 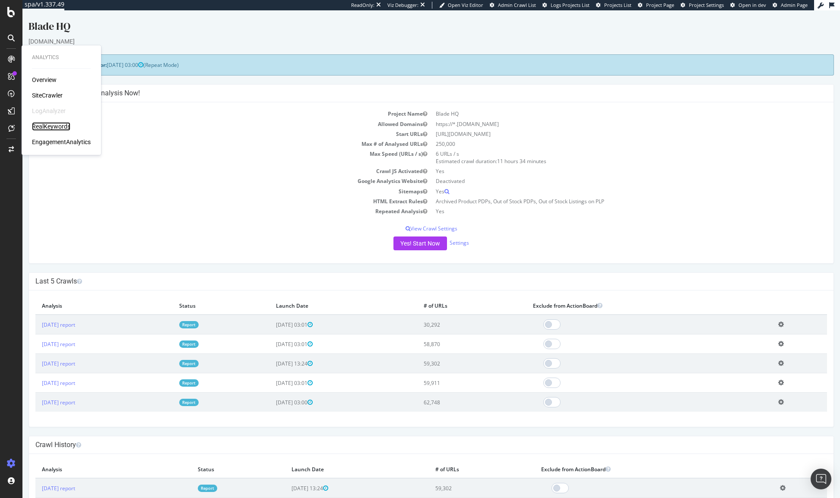 I want to click on span: Logs Projects List, so click(x=570, y=5).